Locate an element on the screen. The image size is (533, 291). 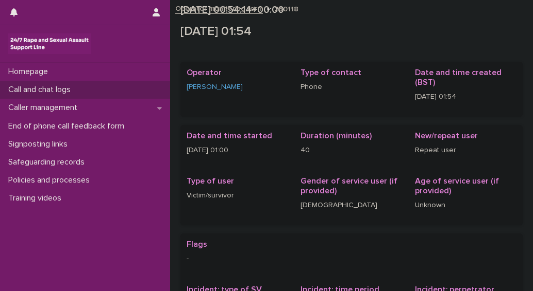
p: Policies and processes is located at coordinates (51, 180).